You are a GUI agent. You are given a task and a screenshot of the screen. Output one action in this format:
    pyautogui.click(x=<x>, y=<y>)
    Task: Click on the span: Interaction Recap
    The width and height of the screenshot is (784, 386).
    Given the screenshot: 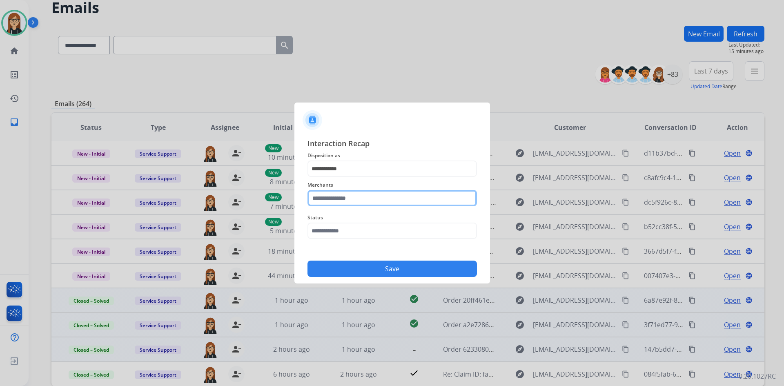 What is the action you would take?
    pyautogui.click(x=392, y=144)
    